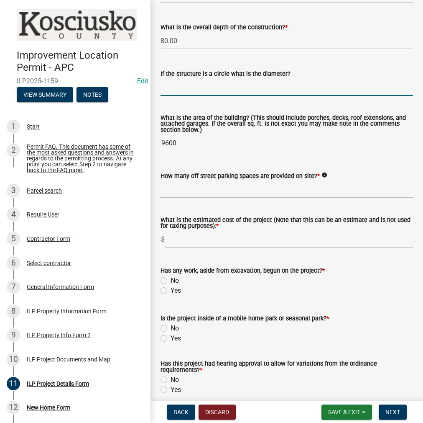 The width and height of the screenshot is (423, 423). What do you see at coordinates (59, 335) in the screenshot?
I see `div: ILP Property Info Form 2` at bounding box center [59, 335].